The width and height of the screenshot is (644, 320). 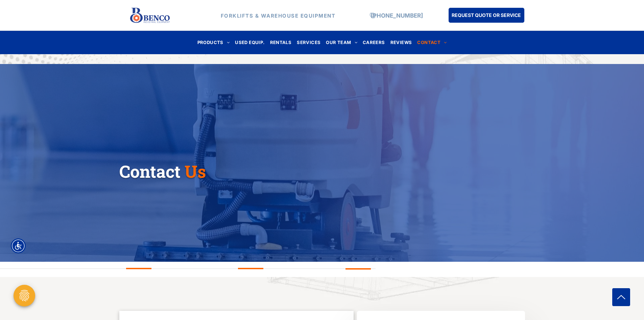 What do you see at coordinates (278, 15) in the screenshot?
I see `strong: FORKLIFTS & WAREHOUSE EQUIPMENT` at bounding box center [278, 15].